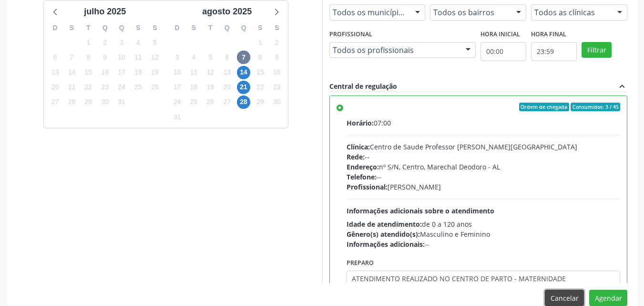 This screenshot has width=644, height=306. Describe the element at coordinates (155, 43) in the screenshot. I see `span: sábado, 5 de julho de 2025` at that location.